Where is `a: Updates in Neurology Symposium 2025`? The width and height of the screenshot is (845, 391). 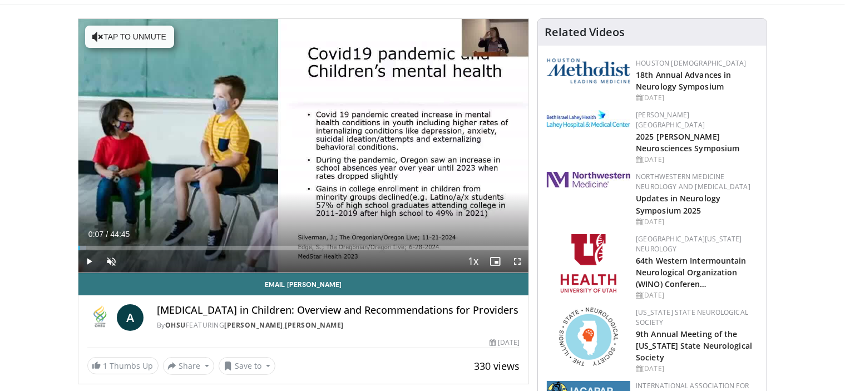
a: Updates in Neurology Symposium 2025 is located at coordinates (678, 204).